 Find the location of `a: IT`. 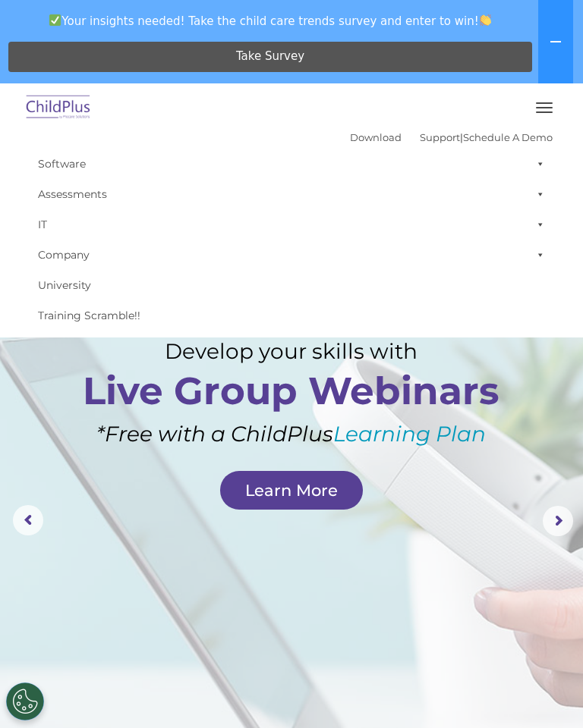

a: IT is located at coordinates (292, 225).